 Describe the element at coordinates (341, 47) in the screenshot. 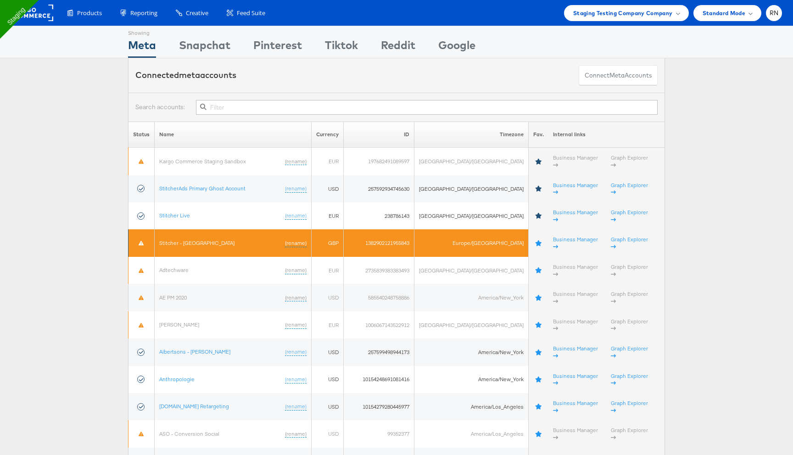

I see `div: Tiktok` at that location.